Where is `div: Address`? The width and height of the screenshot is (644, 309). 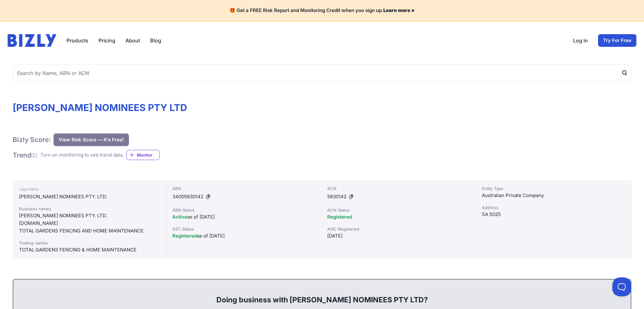 div: Address is located at coordinates (553, 208).